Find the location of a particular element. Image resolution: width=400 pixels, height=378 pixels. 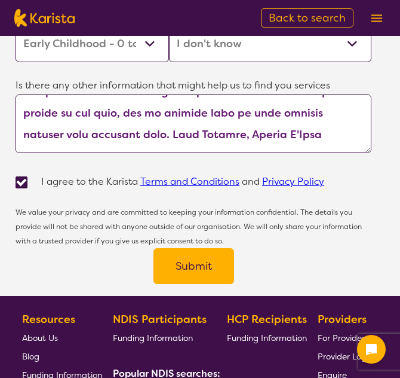

span: Provider Login is located at coordinates (345, 356).